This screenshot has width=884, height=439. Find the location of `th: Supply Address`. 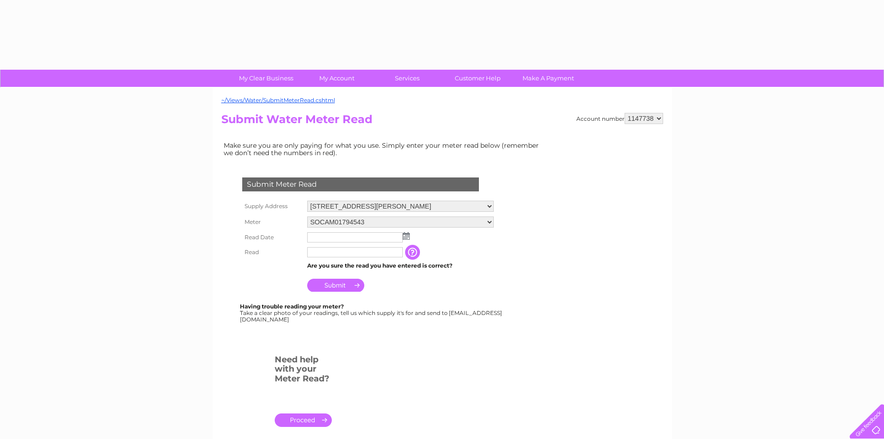

th: Supply Address is located at coordinates (272, 206).